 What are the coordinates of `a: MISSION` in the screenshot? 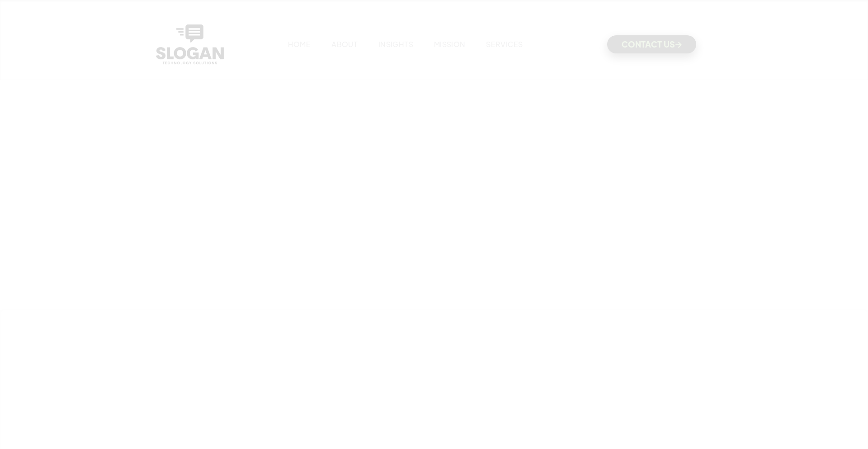 It's located at (450, 44).